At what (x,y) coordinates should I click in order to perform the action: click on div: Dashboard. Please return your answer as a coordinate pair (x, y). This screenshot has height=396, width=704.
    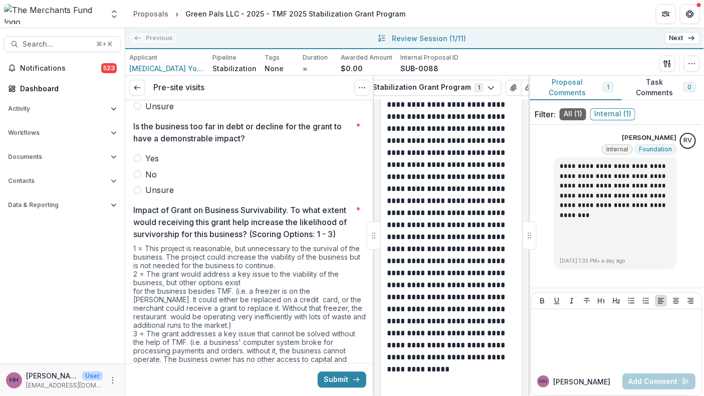
    Looking at the image, I should click on (66, 88).